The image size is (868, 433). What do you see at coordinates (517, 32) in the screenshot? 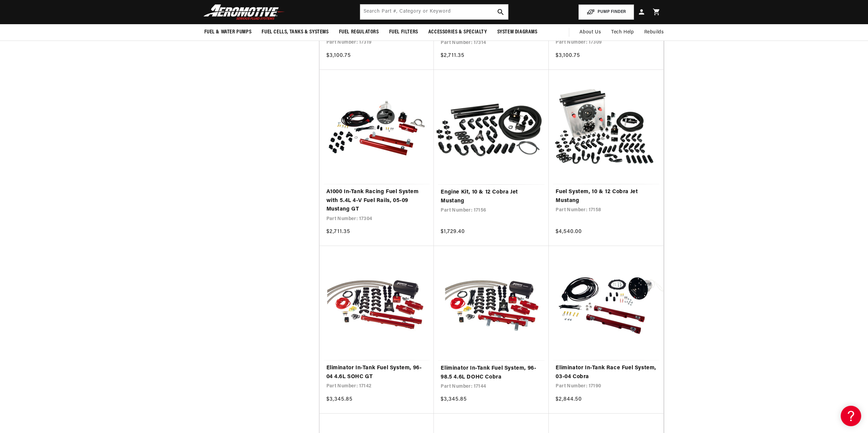
I see `summary: System Diagrams` at bounding box center [517, 32].